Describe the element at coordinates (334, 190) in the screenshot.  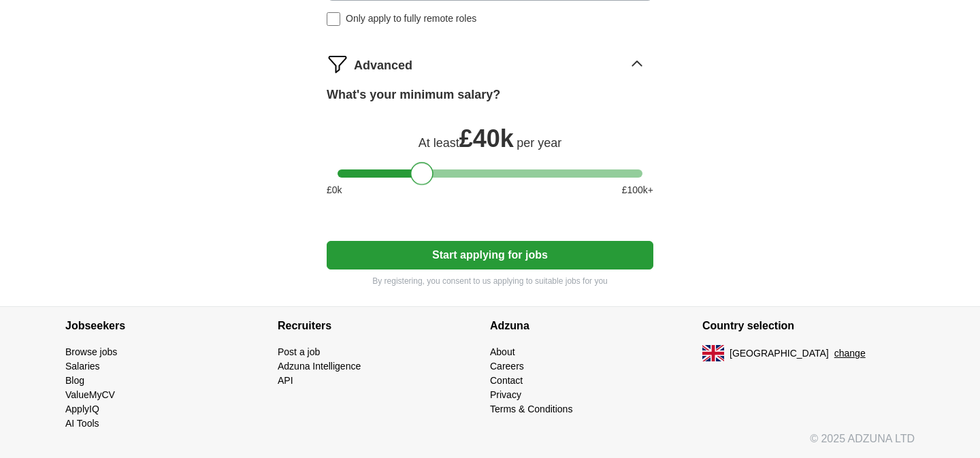
I see `span: £ 0 k` at that location.